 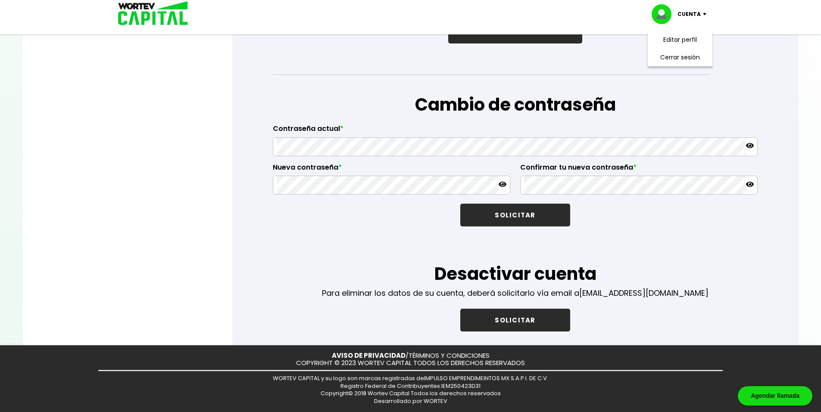 What do you see at coordinates (515, 320) in the screenshot?
I see `a: SOLICITAR` at bounding box center [515, 320].